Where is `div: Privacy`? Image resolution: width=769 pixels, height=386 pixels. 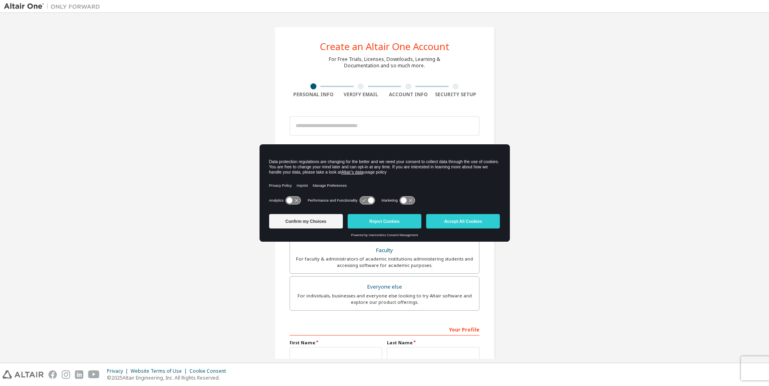 div: Privacy is located at coordinates (119, 371).